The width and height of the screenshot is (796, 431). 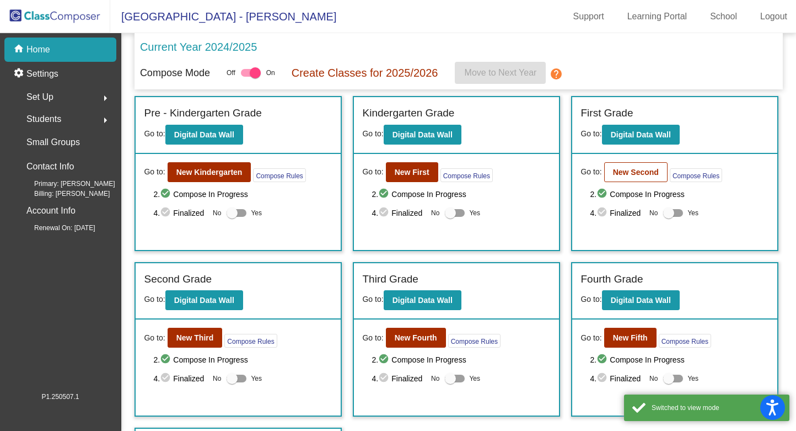 I want to click on b: New Third, so click(x=195, y=338).